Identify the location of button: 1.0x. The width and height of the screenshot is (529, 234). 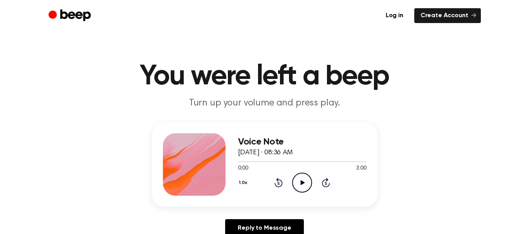
(244, 183).